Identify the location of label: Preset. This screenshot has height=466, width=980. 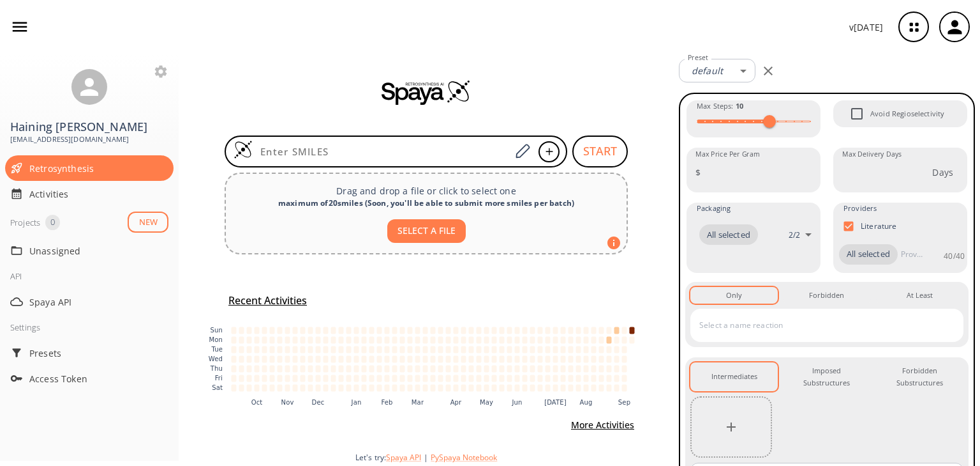
(698, 58).